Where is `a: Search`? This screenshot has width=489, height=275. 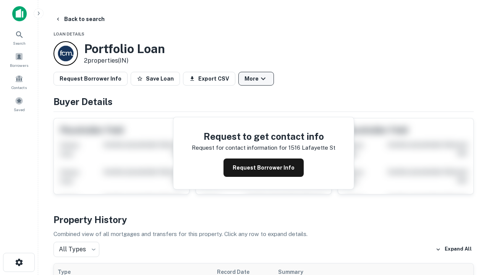
a: Search is located at coordinates (19, 37).